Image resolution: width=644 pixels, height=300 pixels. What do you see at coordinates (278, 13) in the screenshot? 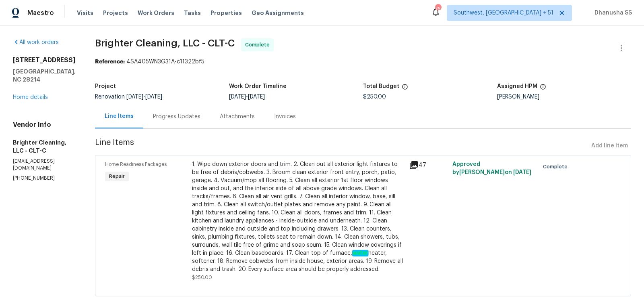
I see `span: Geo Assignments` at bounding box center [278, 13].